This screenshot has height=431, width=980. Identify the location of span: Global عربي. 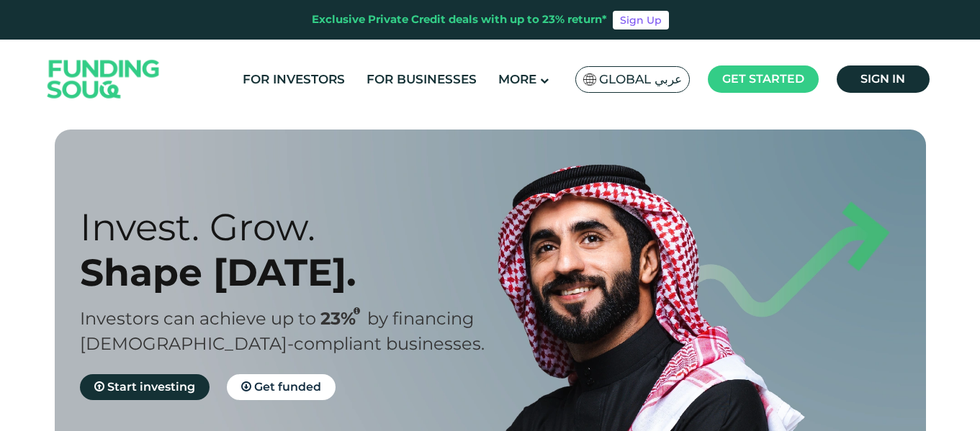
(640, 79).